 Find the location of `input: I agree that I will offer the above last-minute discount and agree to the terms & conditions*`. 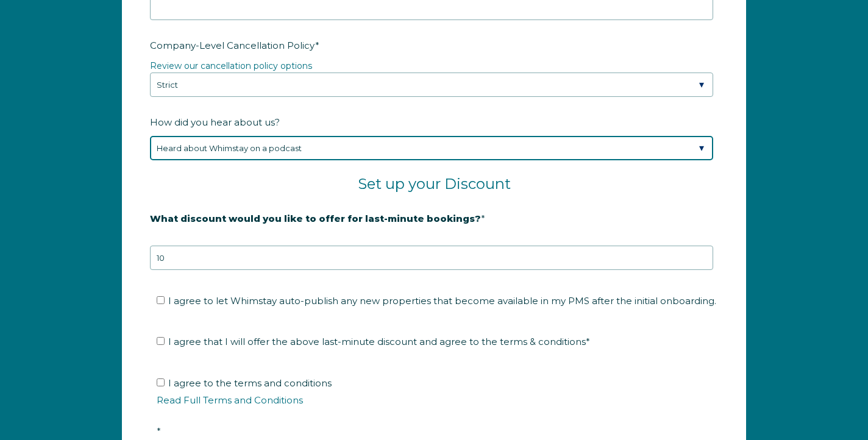

input: I agree that I will offer the above last-minute discount and agree to the terms & conditions* is located at coordinates (160, 341).